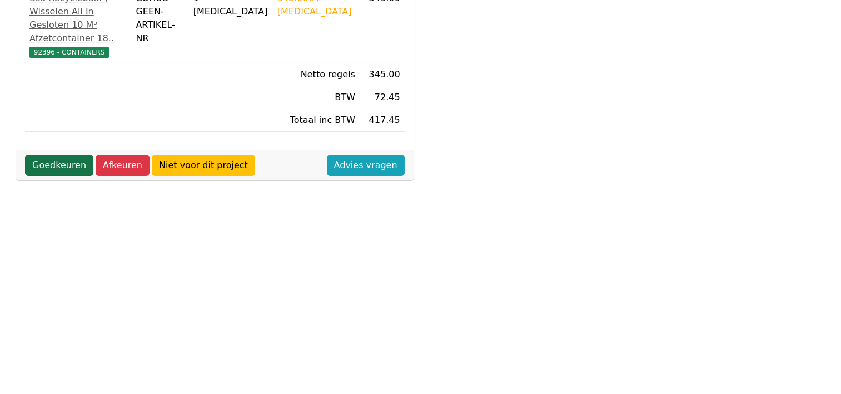  Describe the element at coordinates (59, 165) in the screenshot. I see `a: Goedkeuren` at that location.